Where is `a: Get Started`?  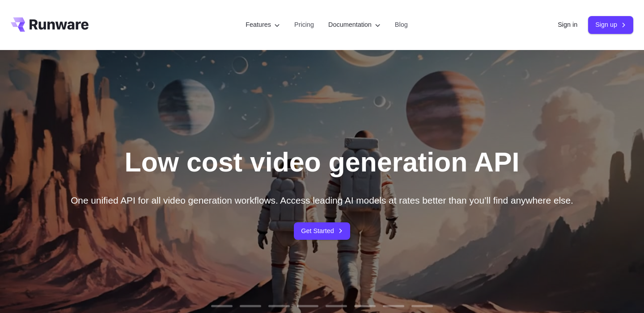 a: Get Started is located at coordinates (322, 231).